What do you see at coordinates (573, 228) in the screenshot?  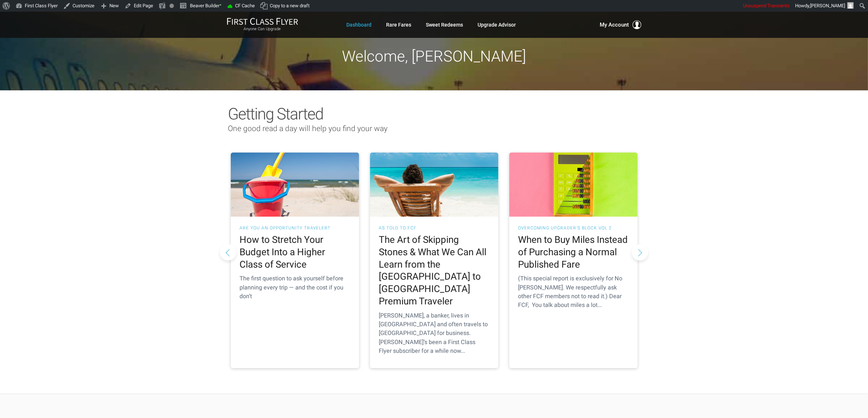 I see `h3: Overcoming Upgrader’s Block Vol 2` at bounding box center [573, 228].